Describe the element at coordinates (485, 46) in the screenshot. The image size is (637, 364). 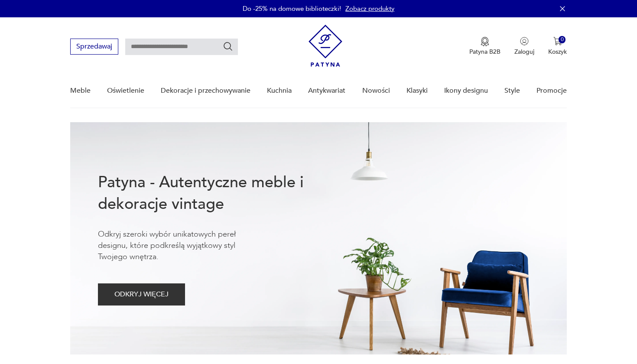
I see `button: Patyna B2B` at that location.